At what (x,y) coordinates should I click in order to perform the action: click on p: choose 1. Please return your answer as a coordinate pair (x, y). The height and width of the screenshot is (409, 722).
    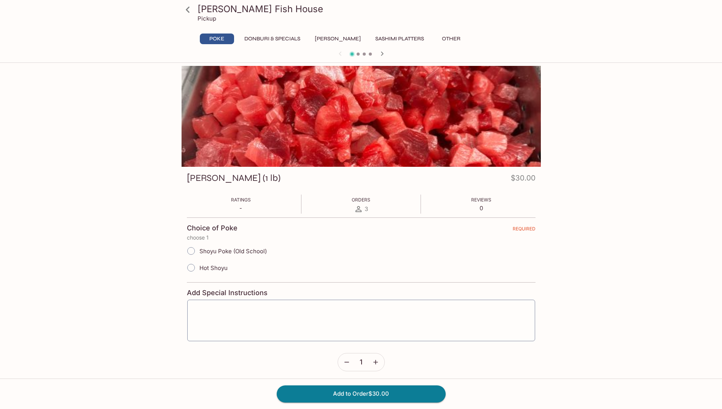
    Looking at the image, I should click on (361, 237).